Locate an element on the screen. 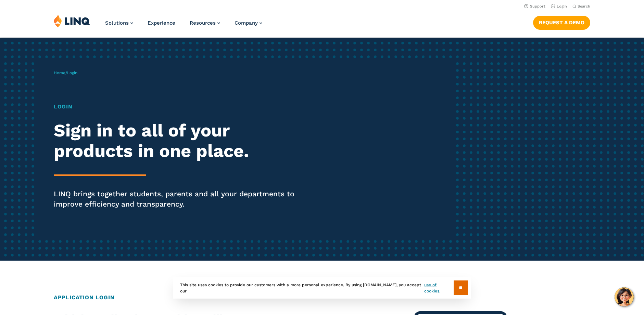 Image resolution: width=644 pixels, height=315 pixels. span: Company is located at coordinates (246, 23).